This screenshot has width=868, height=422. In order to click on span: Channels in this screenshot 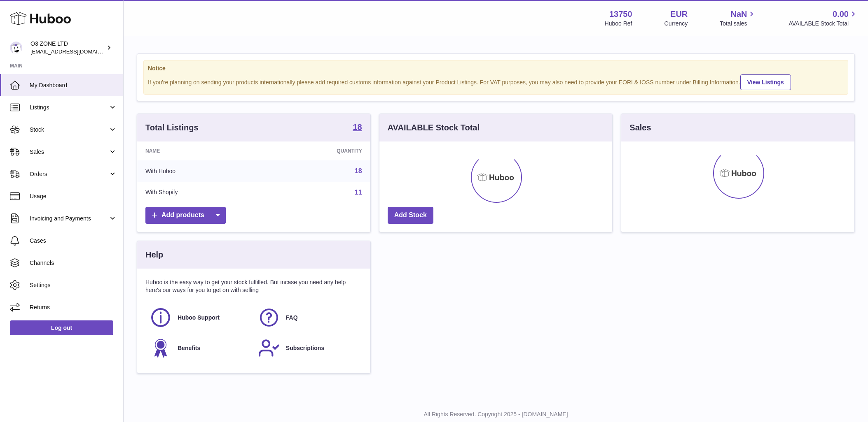, I will do `click(73, 263)`.